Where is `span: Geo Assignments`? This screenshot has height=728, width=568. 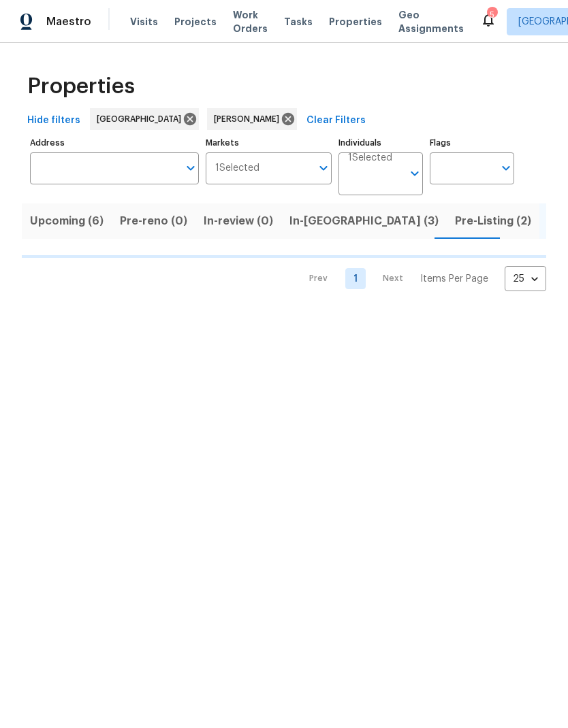 span: Geo Assignments is located at coordinates (431, 22).